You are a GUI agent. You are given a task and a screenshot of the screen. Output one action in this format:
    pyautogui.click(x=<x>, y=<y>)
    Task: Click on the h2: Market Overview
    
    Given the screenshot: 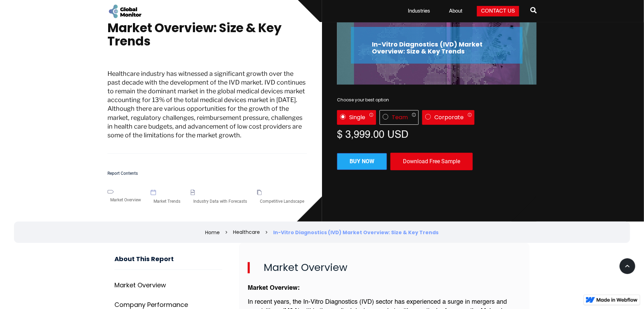 What is the action you would take?
    pyautogui.click(x=384, y=268)
    